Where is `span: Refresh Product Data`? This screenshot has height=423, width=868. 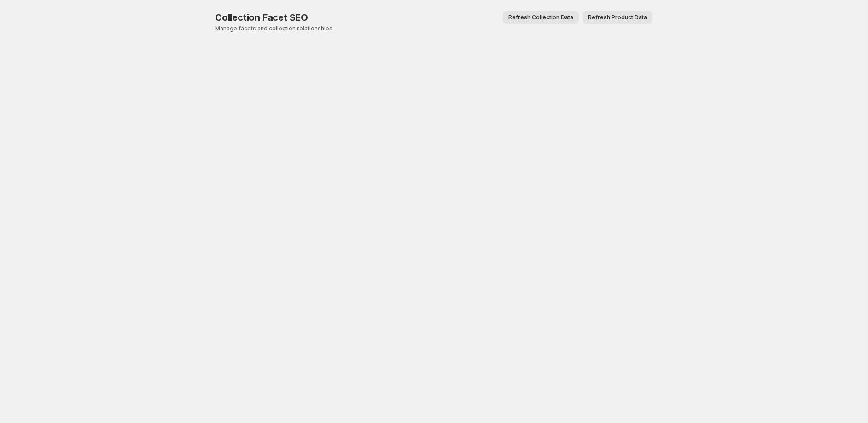
span: Refresh Product Data is located at coordinates (618, 17).